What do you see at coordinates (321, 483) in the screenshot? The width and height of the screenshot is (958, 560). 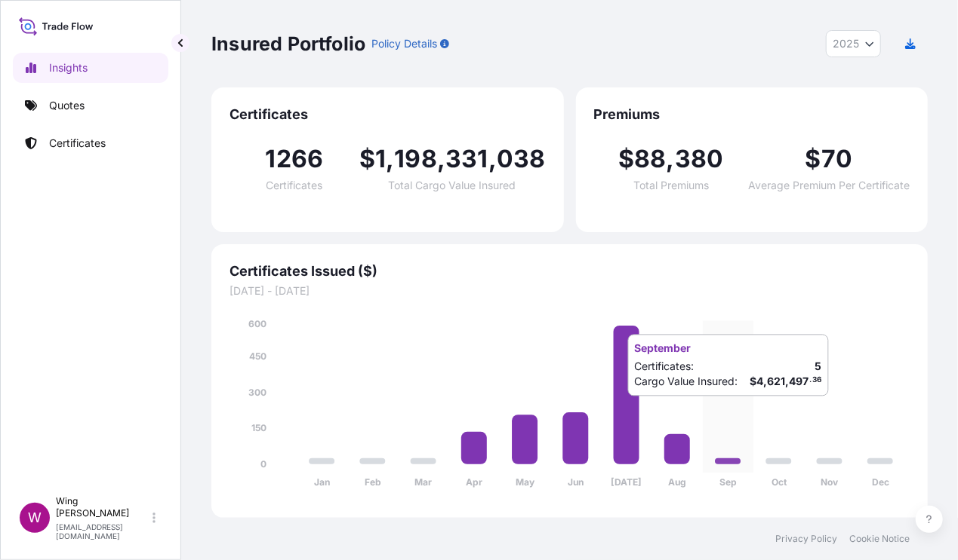 I see `tspan: Jan` at bounding box center [321, 483].